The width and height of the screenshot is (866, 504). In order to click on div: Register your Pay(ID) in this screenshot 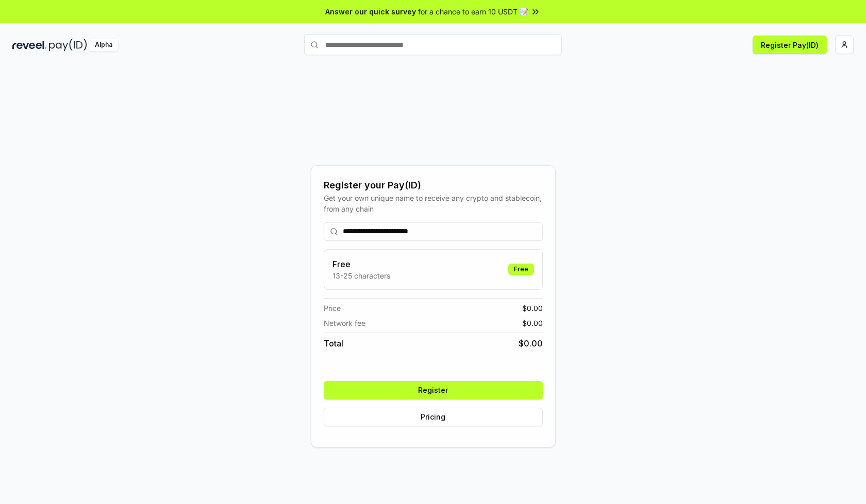, I will do `click(433, 186)`.